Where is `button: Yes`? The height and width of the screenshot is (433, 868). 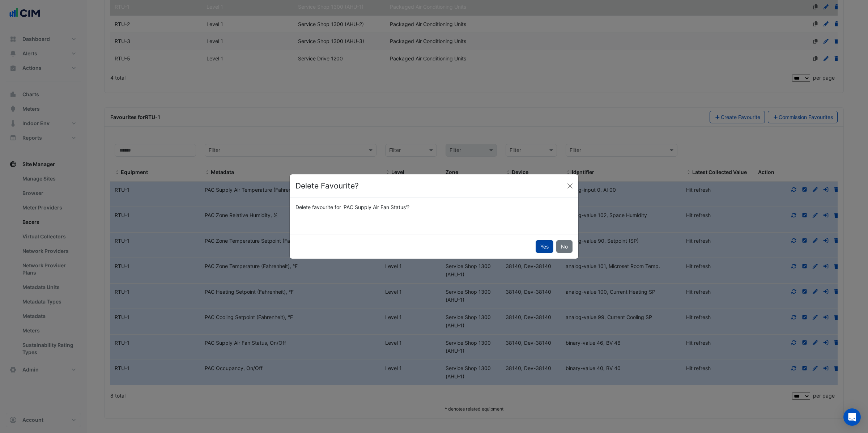 button: Yes is located at coordinates (544, 246).